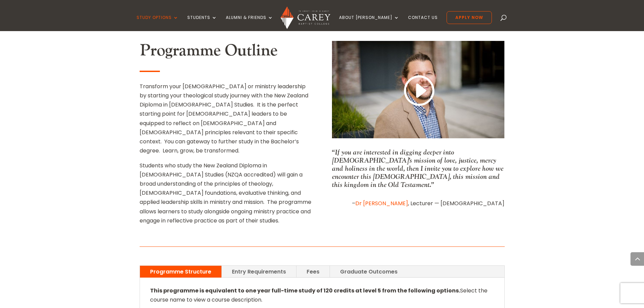 Image resolution: width=644 pixels, height=308 pixels. I want to click on strong: This programme is equivalent to one year full-time study of 120 credits at level 5 from the follo..., so click(305, 290).